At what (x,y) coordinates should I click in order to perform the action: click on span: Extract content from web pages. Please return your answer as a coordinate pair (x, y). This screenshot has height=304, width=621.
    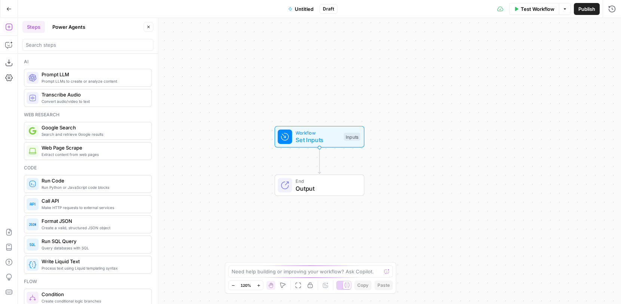
    Looking at the image, I should click on (93, 154).